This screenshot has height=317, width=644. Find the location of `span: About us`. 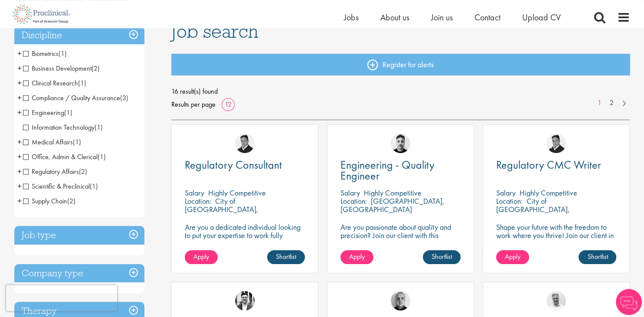

span: About us is located at coordinates (395, 17).